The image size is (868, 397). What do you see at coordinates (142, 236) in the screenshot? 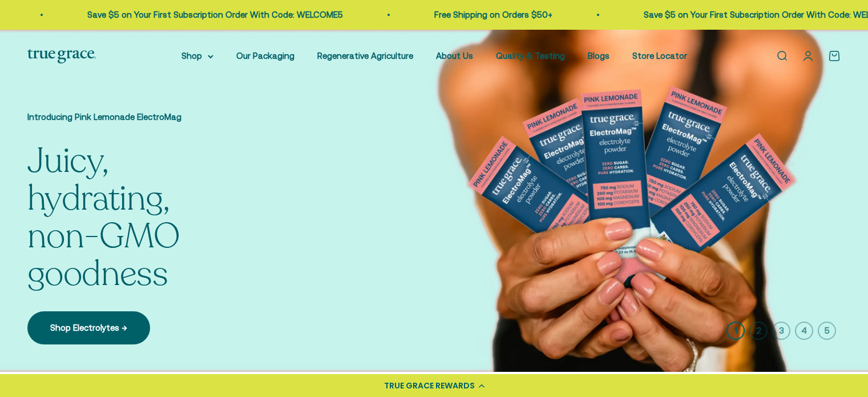
I see `split-lines: Juicy, hydrating, non-GMO goodness` at bounding box center [142, 236].